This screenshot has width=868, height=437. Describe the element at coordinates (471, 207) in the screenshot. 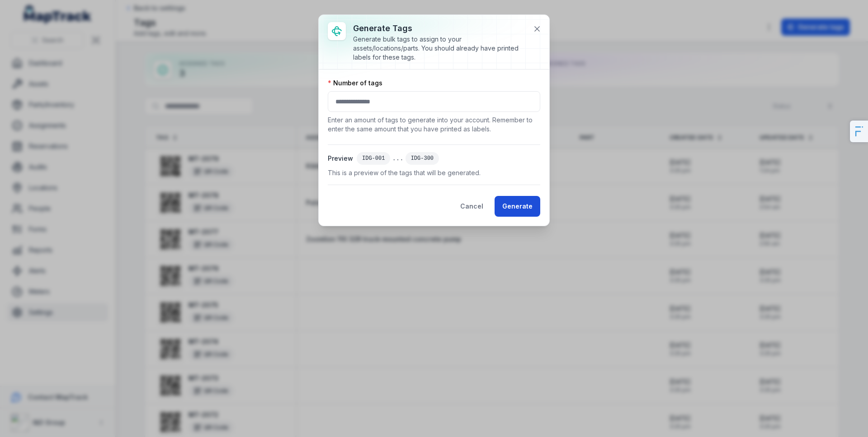

I see `button: Cancel` at that location.